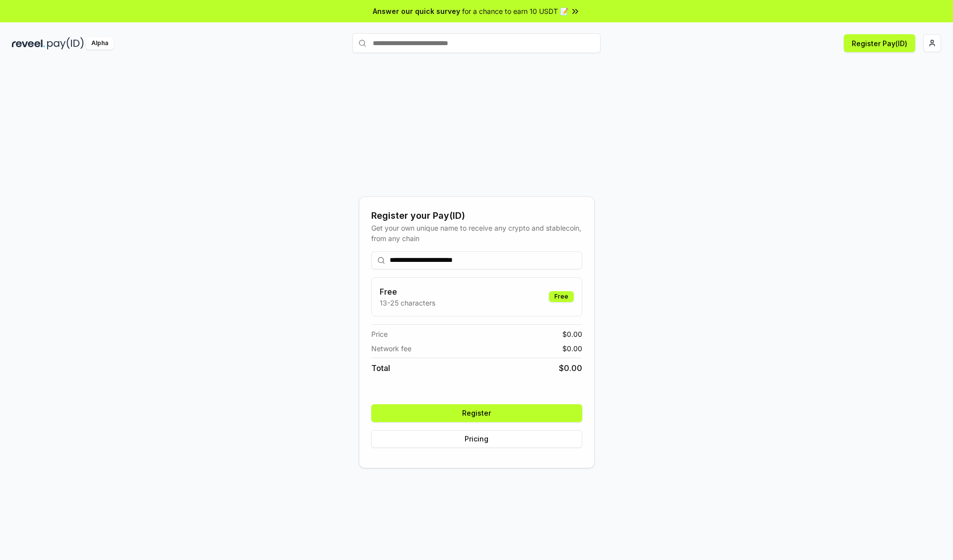  What do you see at coordinates (879, 43) in the screenshot?
I see `button: Register Pay(ID)` at bounding box center [879, 43].